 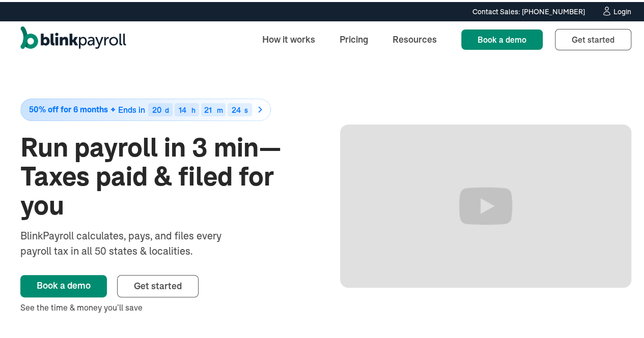 What do you see at coordinates (157, 108) in the screenshot?
I see `span: 20` at bounding box center [157, 108].